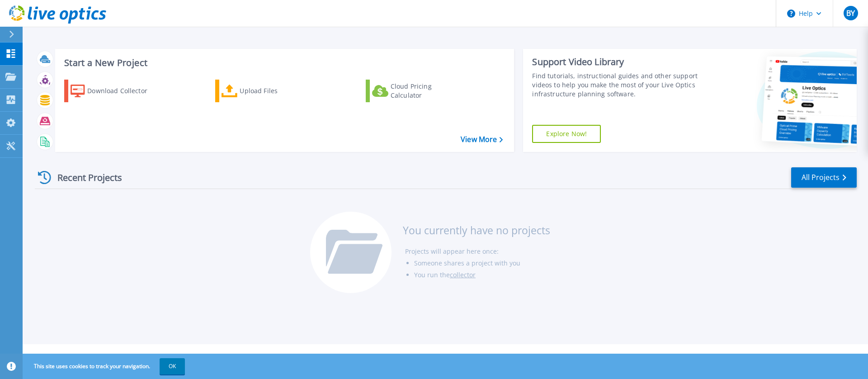 The width and height of the screenshot is (868, 379). Describe the element at coordinates (283, 63) in the screenshot. I see `h3: Start a New Project` at that location.